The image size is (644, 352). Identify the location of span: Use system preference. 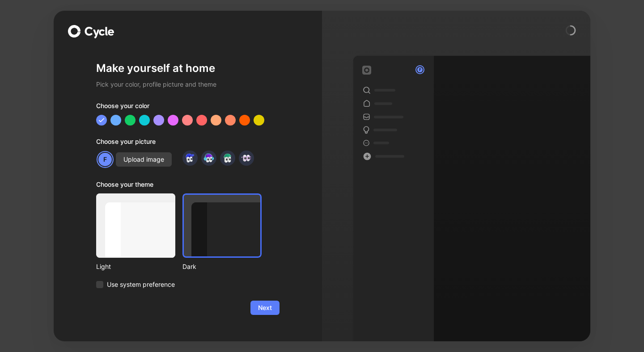
(141, 285).